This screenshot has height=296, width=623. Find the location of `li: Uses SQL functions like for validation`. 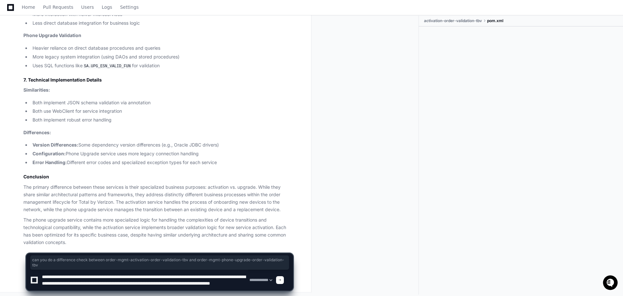

li: Uses SQL functions like for validation is located at coordinates (161, 66).